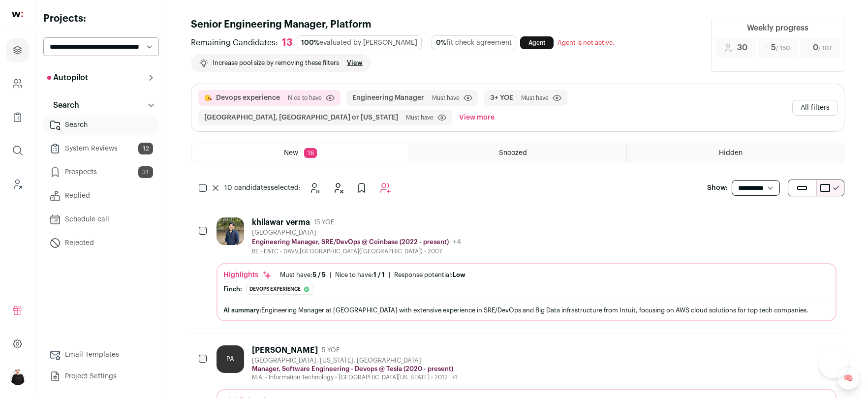  What do you see at coordinates (512, 153) in the screenshot?
I see `span: Snoozed` at bounding box center [512, 153].